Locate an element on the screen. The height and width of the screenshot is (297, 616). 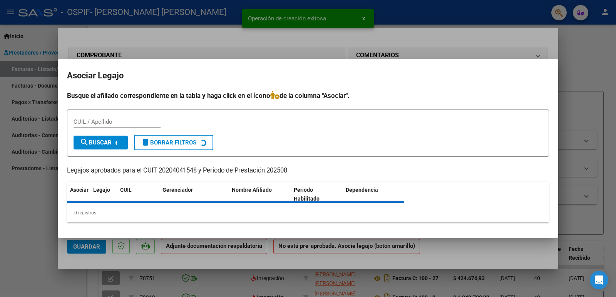
h4: Busque el afiliado correspondiente en la tabla y haga click en el ícono de la columna "Asociar". is located at coordinates (308, 96).